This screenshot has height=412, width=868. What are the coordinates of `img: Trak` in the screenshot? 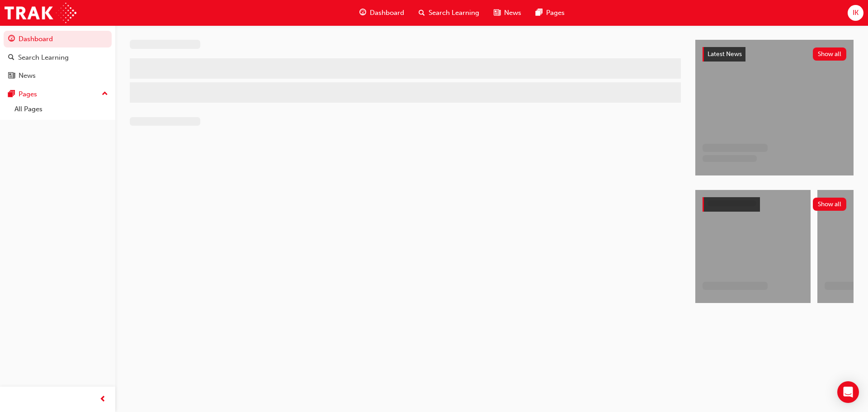 It's located at (40, 12).